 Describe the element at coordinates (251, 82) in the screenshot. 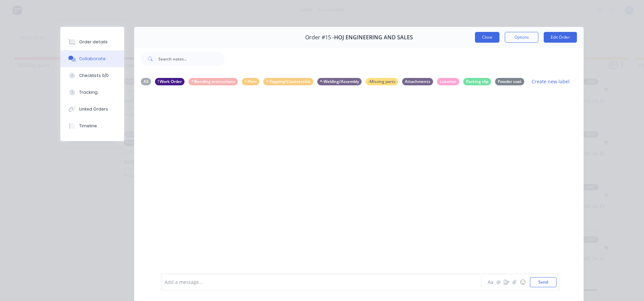

I see `div: *-Pem` at that location.